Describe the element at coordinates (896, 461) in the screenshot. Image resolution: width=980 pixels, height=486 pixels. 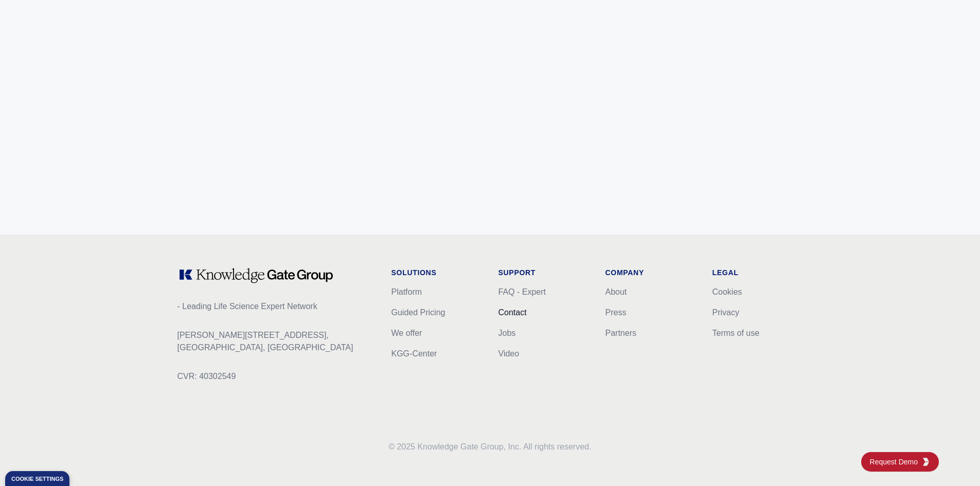
I see `span: Request Demo` at that location.